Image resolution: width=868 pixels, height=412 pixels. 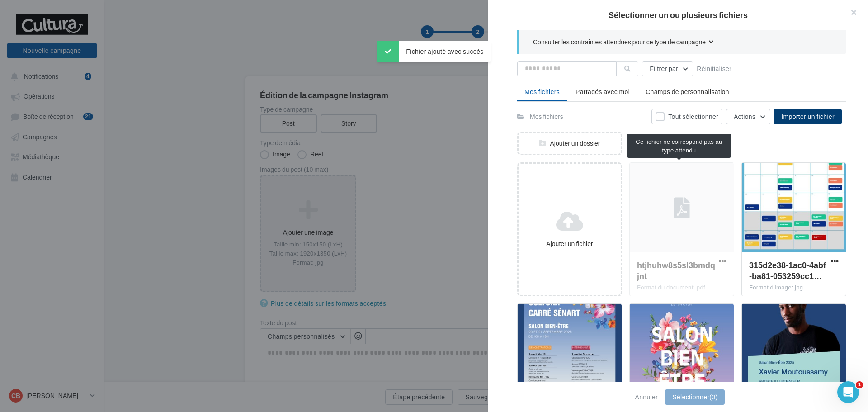 What do you see at coordinates (794, 288) in the screenshot?
I see `div: Format d'image: jpg` at bounding box center [794, 288].